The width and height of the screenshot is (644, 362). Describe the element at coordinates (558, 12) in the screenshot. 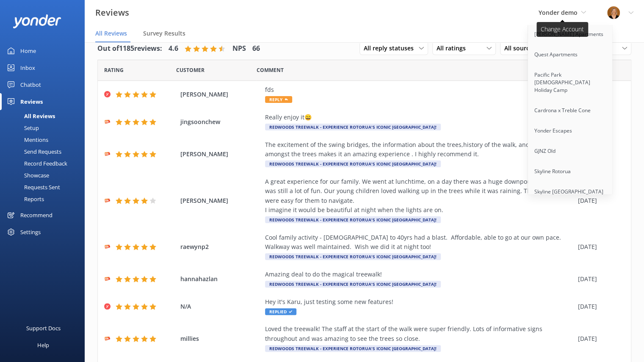

I see `span: Yonder demo` at that location.